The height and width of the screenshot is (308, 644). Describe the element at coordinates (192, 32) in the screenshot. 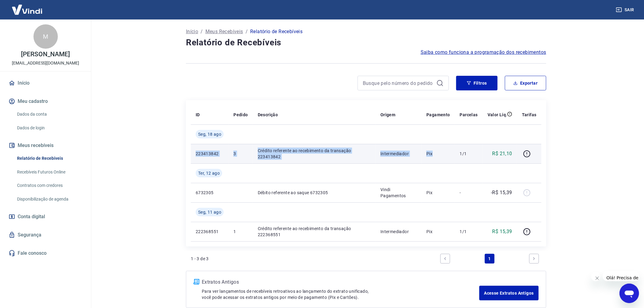

I see `p: Início` at that location.